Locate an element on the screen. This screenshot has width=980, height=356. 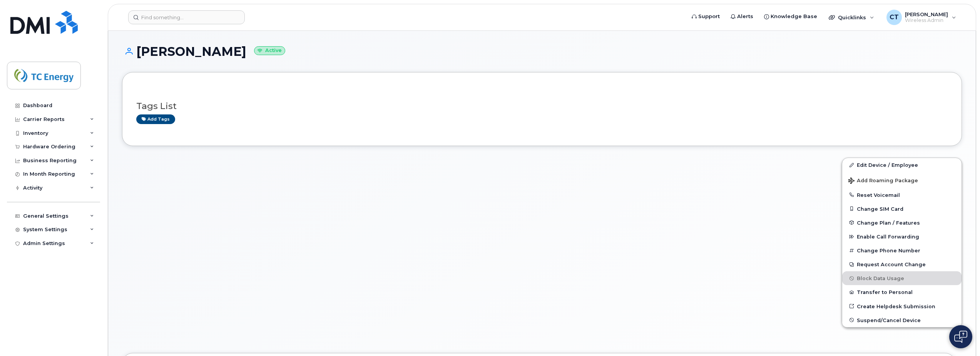
button: Transfer to Personal is located at coordinates (902, 292).